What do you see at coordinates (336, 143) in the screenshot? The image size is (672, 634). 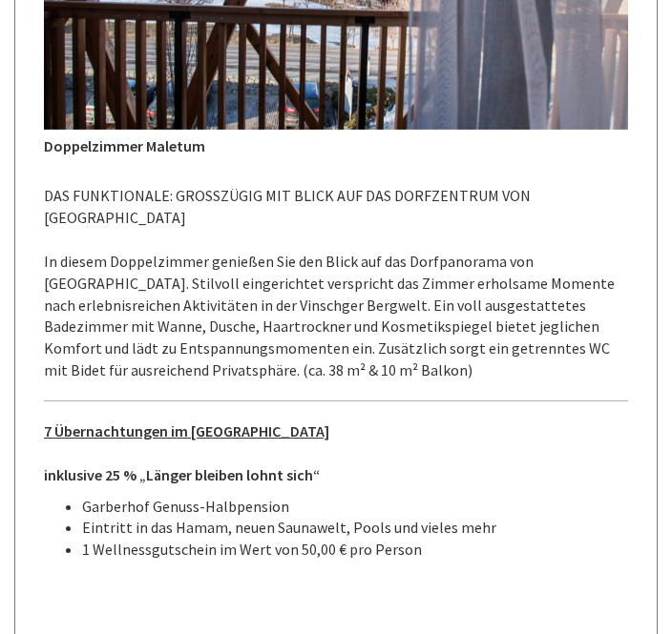 I see `div: Doppelzimmer Maletum` at bounding box center [336, 143].